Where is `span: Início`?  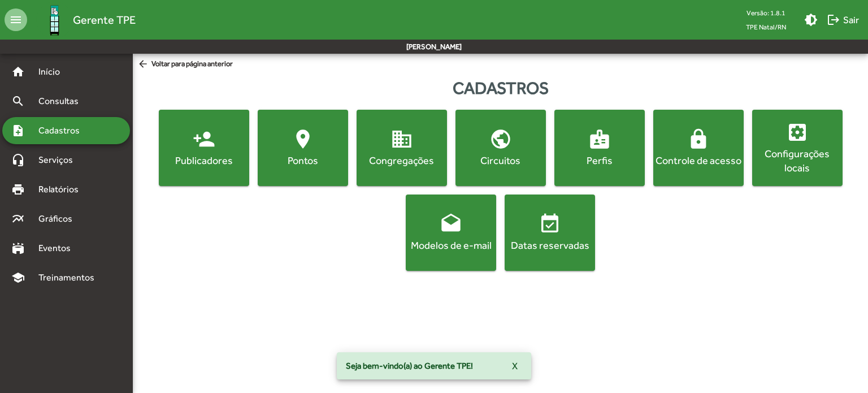
span: Início is located at coordinates (54, 72).